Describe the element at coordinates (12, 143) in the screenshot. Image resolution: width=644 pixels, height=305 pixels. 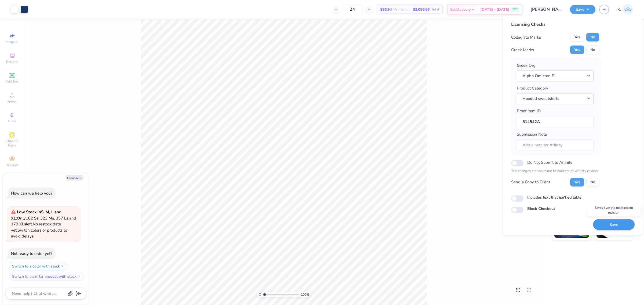
I see `span: Clipart & logos` at that location.